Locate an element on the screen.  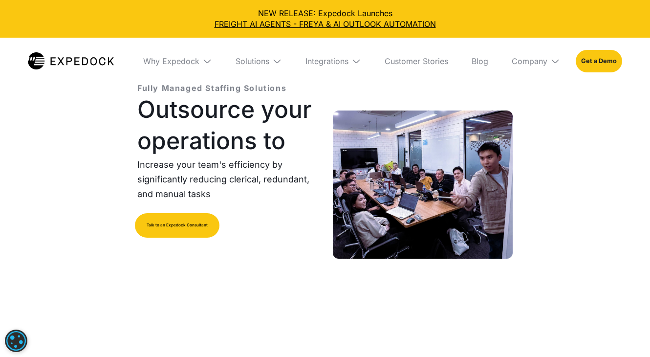
h1: Outsource your operations to is located at coordinates (227, 125).